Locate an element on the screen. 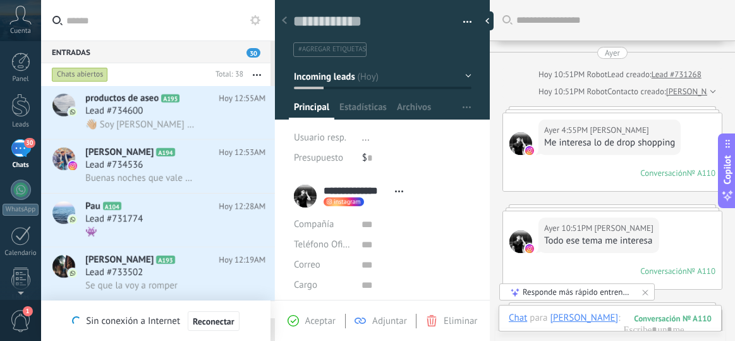  span: instagram is located at coordinates (347, 202).